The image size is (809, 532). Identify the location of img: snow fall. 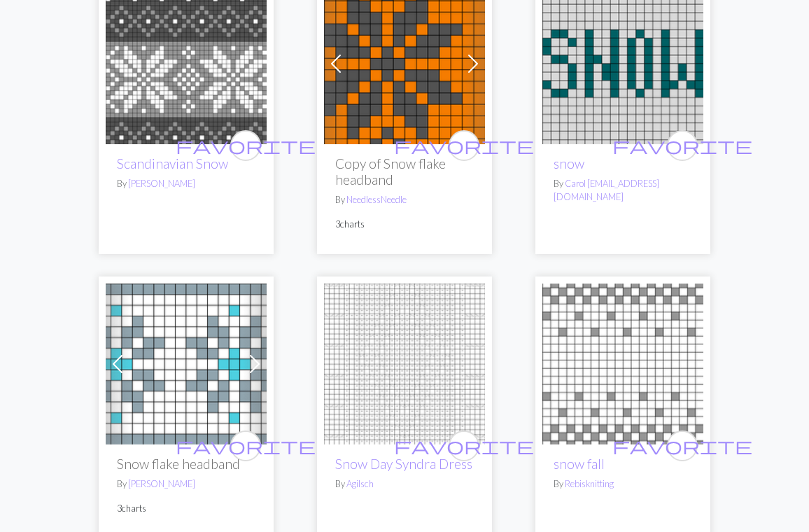
(623, 364).